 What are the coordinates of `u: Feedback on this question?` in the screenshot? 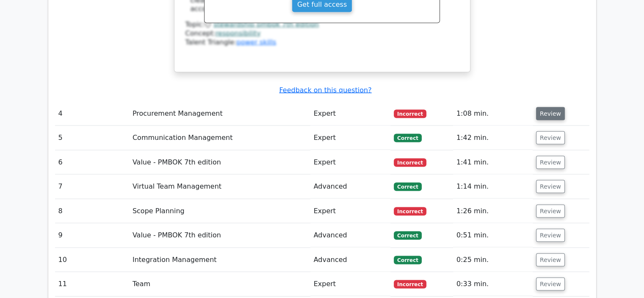 It's located at (325, 90).